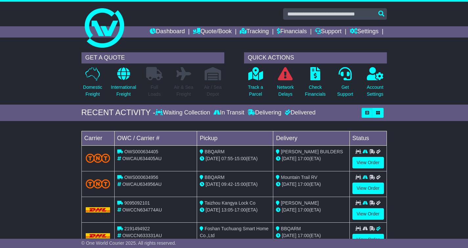 The height and width of the screenshot is (248, 468). Describe the element at coordinates (137, 228) in the screenshot. I see `span: 2191494922` at that location.